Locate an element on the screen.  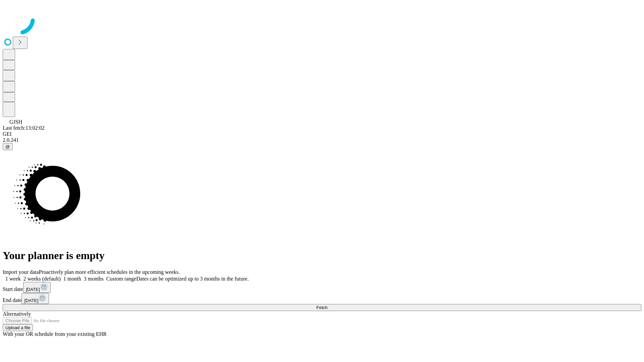
button: Fetch is located at coordinates (322, 308).